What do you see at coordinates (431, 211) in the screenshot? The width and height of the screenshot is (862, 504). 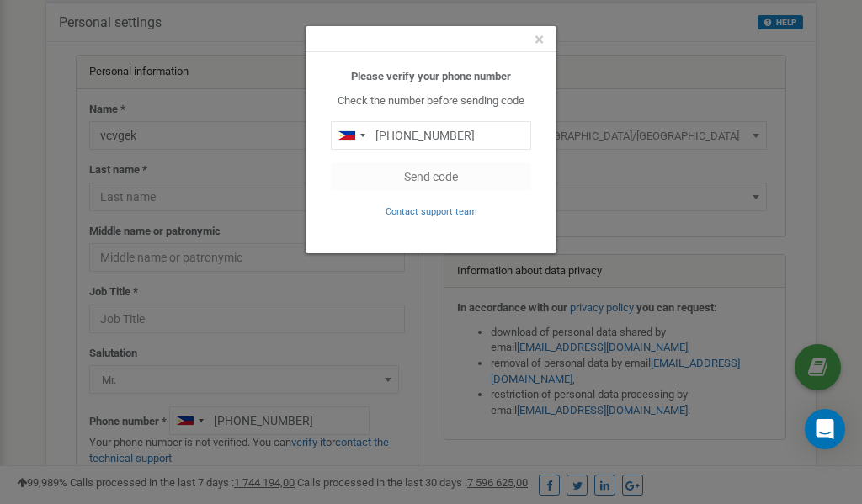 I see `a: Contact support team` at bounding box center [431, 211].